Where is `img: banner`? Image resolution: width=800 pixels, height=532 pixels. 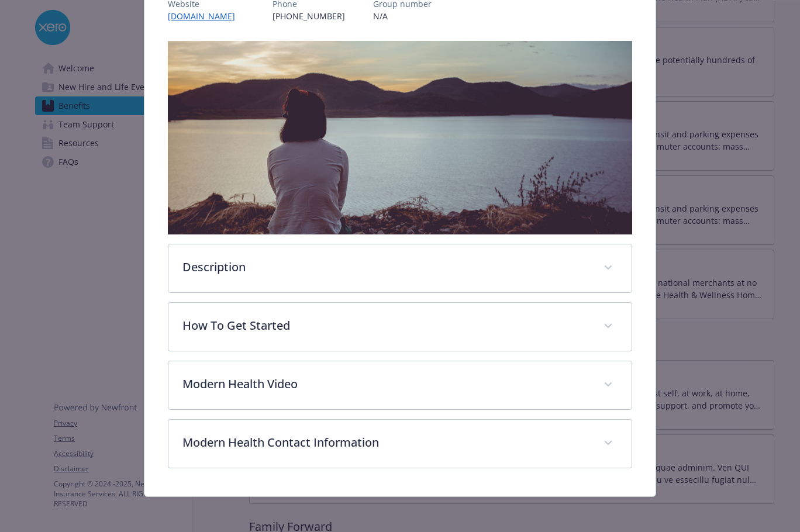
img: banner is located at coordinates (400, 138).